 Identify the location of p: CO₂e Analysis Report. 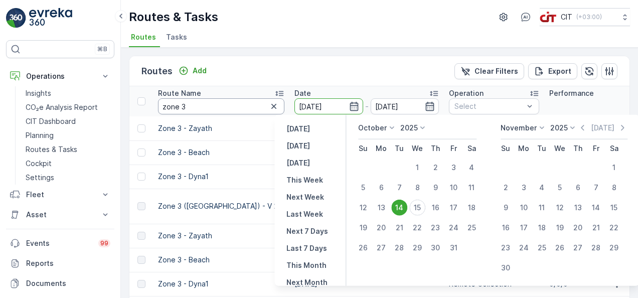
(62, 107).